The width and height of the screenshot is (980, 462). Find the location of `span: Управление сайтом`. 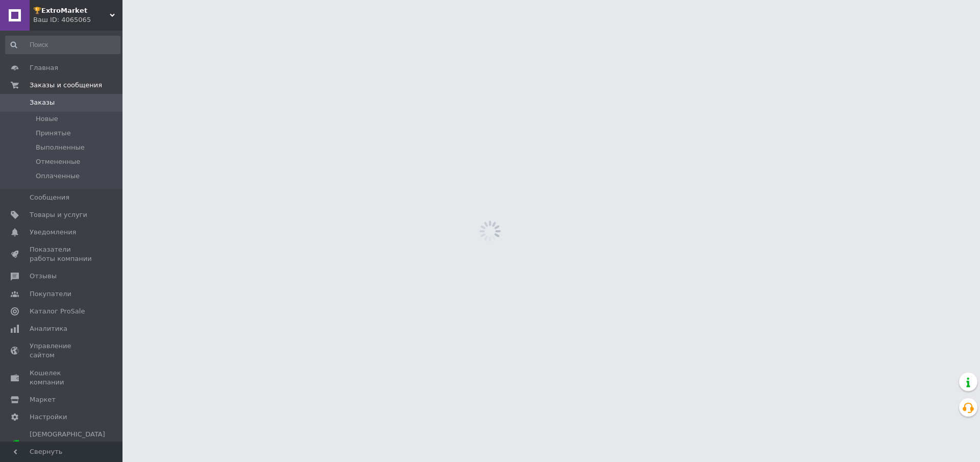

span: Управление сайтом is located at coordinates (62, 351).